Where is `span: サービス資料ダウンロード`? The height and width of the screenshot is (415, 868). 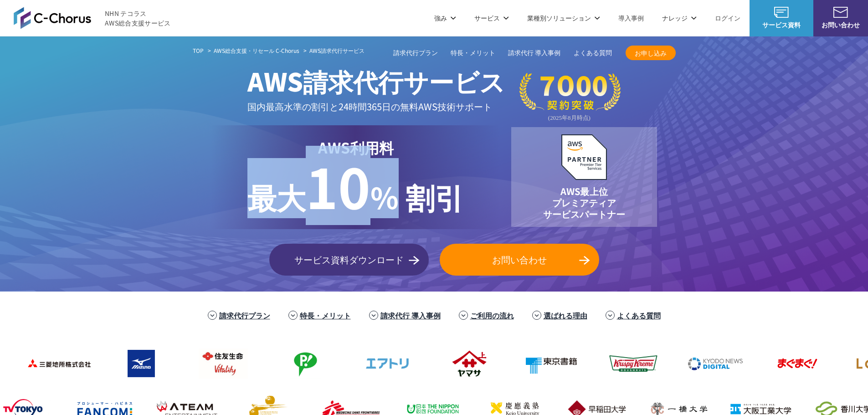 span: サービス資料ダウンロード is located at coordinates (349, 260).